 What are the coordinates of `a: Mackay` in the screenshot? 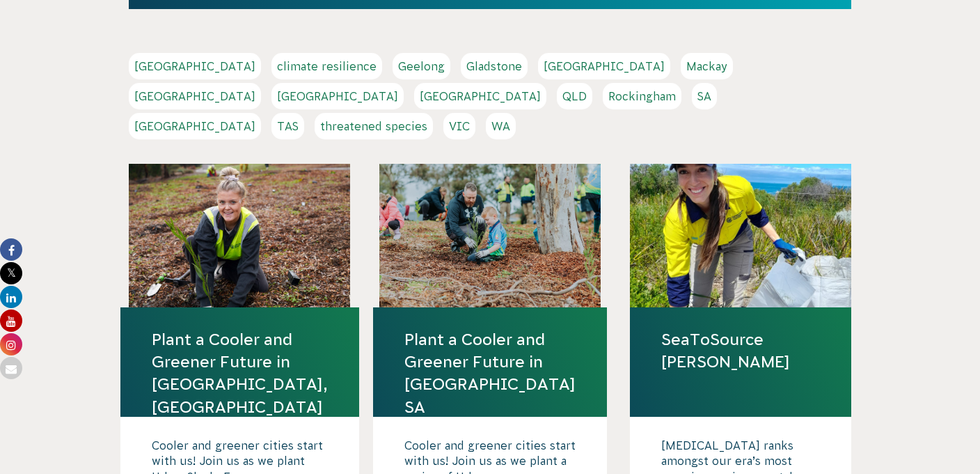 It's located at (707, 66).